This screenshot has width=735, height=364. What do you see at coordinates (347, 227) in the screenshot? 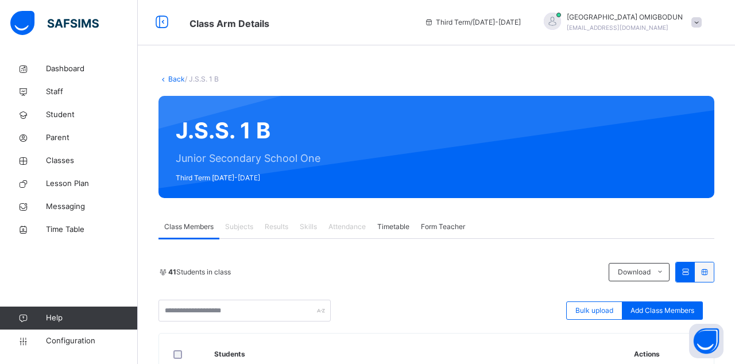
I see `span: Attendance` at bounding box center [347, 227].